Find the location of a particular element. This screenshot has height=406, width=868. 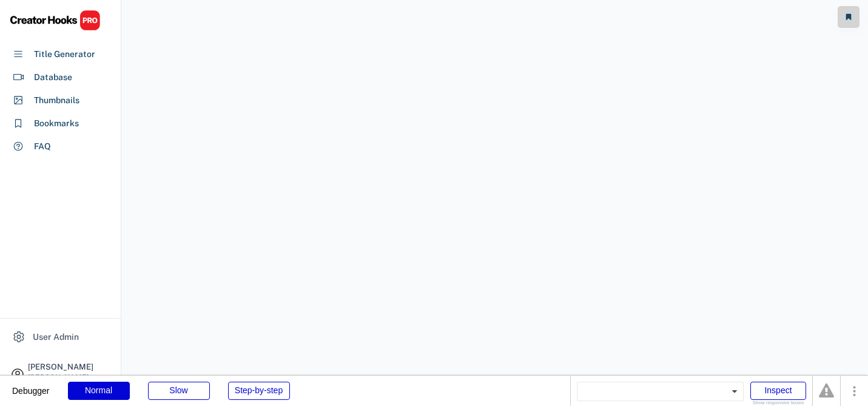

div: Debugger is located at coordinates (31, 385).